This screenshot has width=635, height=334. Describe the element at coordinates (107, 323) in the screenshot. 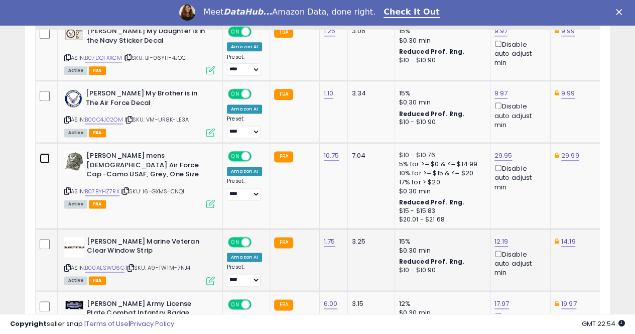

I see `a: Terms of Use` at that location.